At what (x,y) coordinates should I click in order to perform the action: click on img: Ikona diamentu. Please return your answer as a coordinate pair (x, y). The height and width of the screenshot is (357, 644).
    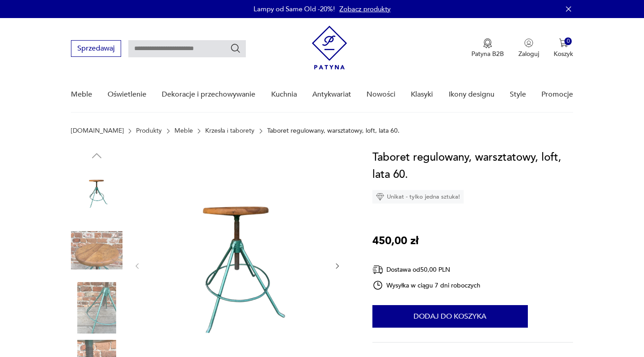
    Looking at the image, I should click on (380, 197).